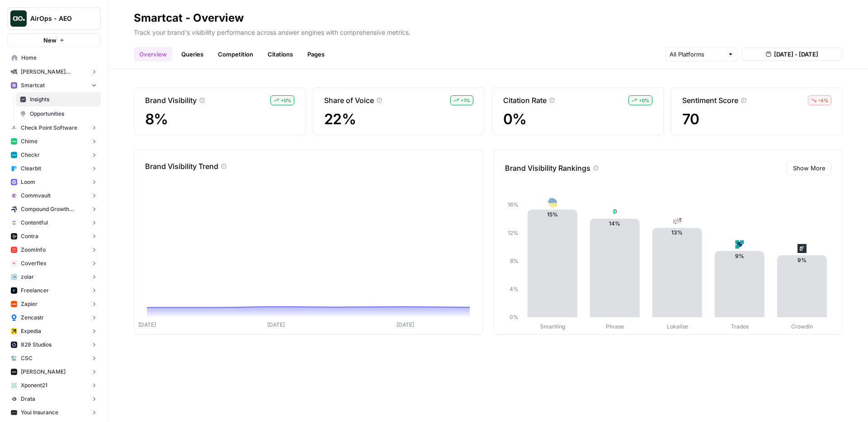 This screenshot has height=422, width=868. What do you see at coordinates (54, 155) in the screenshot?
I see `button: Checkr` at bounding box center [54, 155].